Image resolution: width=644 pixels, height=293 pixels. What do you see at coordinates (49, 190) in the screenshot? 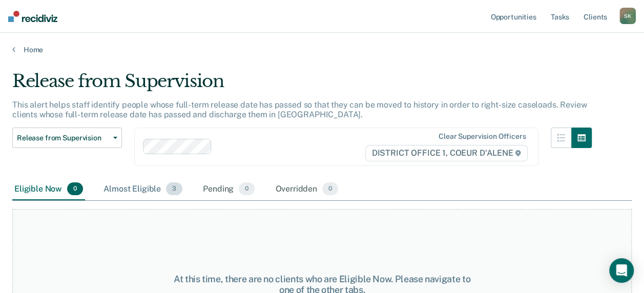
I see `div: Eligible Now0` at bounding box center [49, 190].